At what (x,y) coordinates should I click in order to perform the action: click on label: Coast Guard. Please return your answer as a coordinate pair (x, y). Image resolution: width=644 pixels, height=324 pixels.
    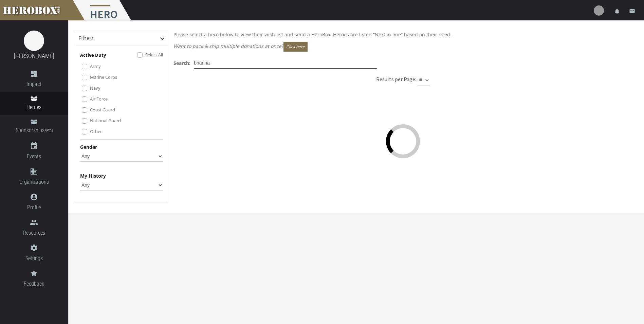
    Looking at the image, I should click on (103, 110).